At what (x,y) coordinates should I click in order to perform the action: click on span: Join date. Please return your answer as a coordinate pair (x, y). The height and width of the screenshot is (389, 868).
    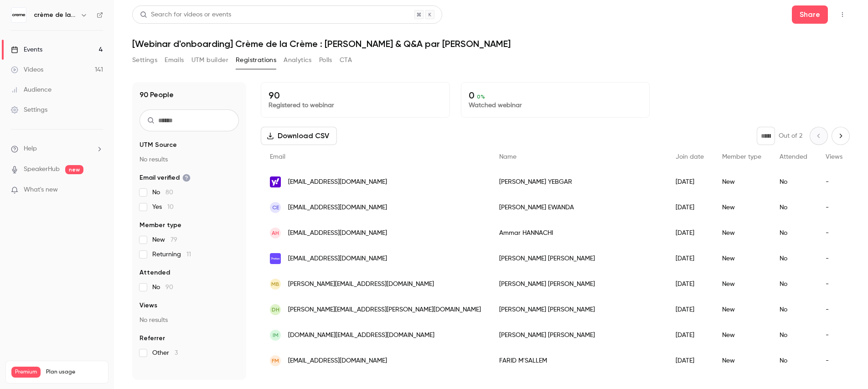
    Looking at the image, I should click on (690, 156).